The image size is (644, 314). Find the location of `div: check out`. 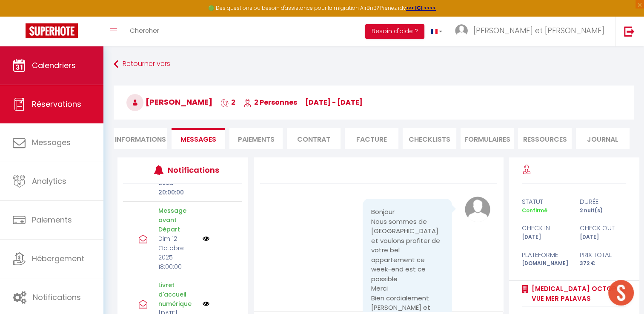

div: check out is located at coordinates (603, 228).